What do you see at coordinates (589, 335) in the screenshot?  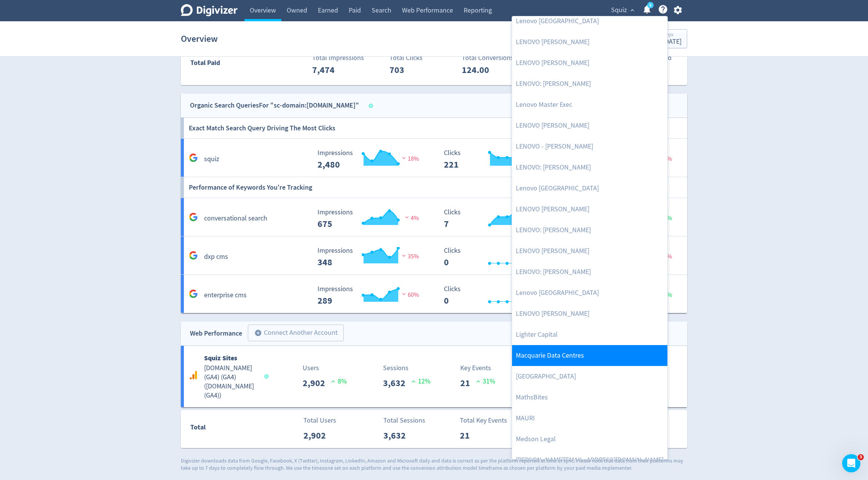 I see `a: Lighter Capital` at bounding box center [589, 335].